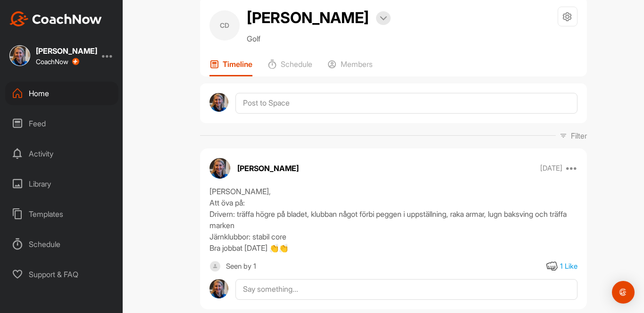 This screenshot has width=644, height=313. What do you see at coordinates (215, 266) in the screenshot?
I see `img: square_default-ef6cabf814de5a2bf16c804365e32c732080f9872bdf737d349900a9daf73cf9.png` at bounding box center [215, 266].